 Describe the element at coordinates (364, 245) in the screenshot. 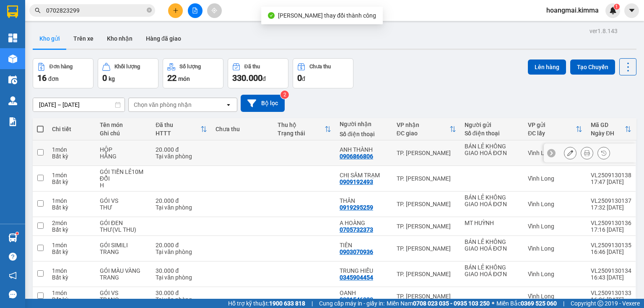

I see `div: TIÊN` at that location.